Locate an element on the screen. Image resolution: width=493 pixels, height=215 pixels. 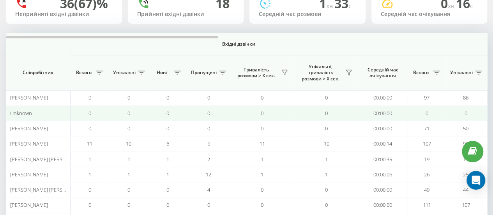
span: Співробітник is located at coordinates (38, 72).